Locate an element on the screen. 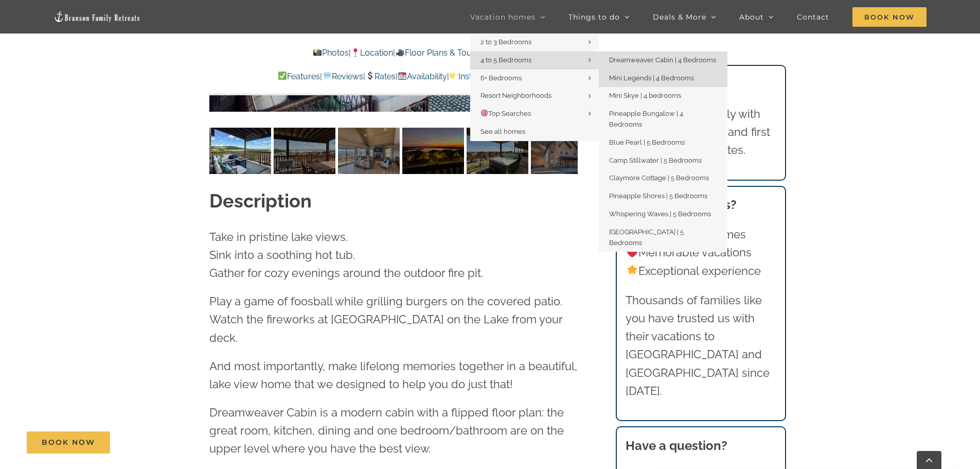  a: Mini Skye | 4 bedrooms is located at coordinates (663, 96).